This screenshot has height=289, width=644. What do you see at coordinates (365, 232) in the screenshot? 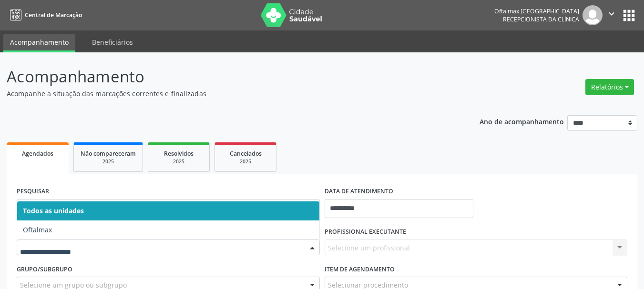
I see `label: PROFISSIONAL EXECUTANTE` at bounding box center [365, 232].